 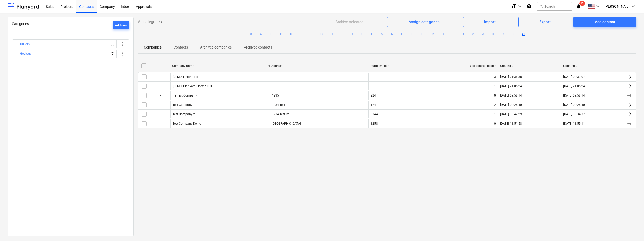 I want to click on button: Assign categories, so click(x=424, y=22).